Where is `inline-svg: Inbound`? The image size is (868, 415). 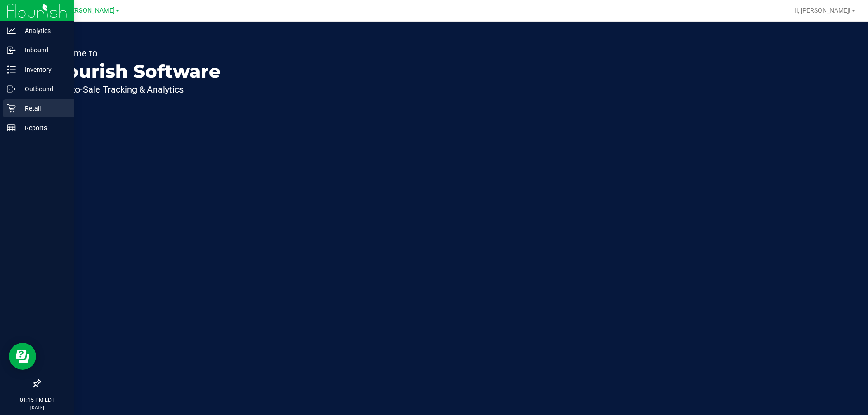
inline-svg: Inbound is located at coordinates (11, 50).